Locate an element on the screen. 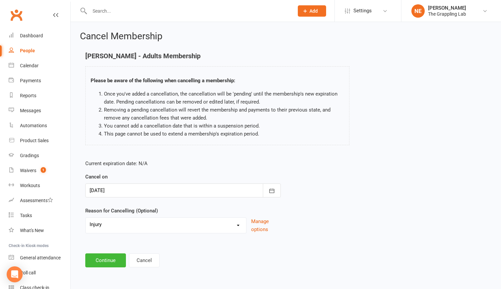 Image resolution: width=501 pixels, height=289 pixels. label: Cancel on is located at coordinates (96, 177).